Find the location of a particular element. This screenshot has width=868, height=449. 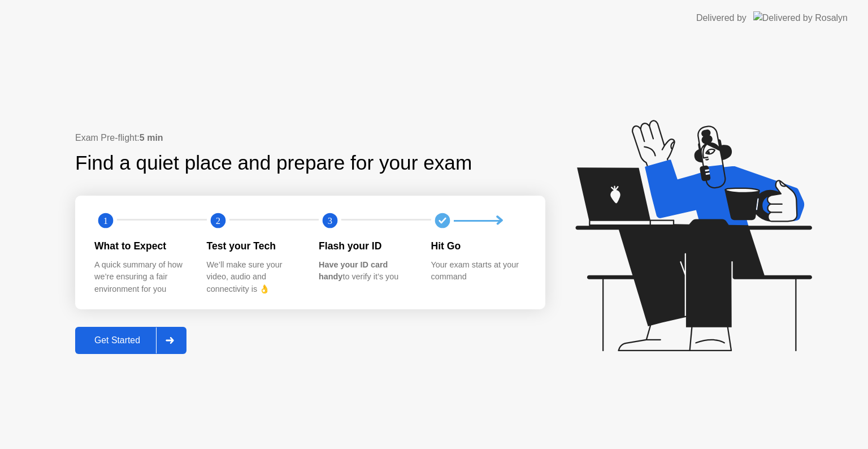

div: Delivered by is located at coordinates (721, 18).